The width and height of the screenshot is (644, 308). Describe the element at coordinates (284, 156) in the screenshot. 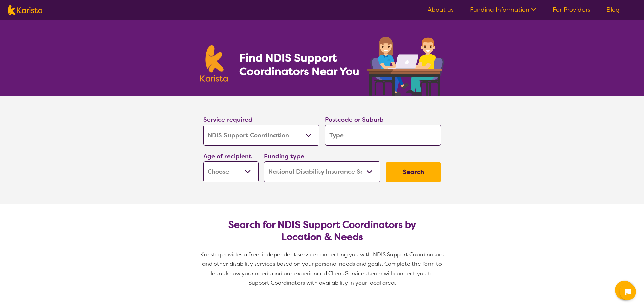

I see `label: Funding type` at that location.